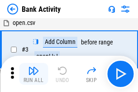 This screenshot has height=92, width=138. I want to click on img: Settings menu, so click(125, 9).